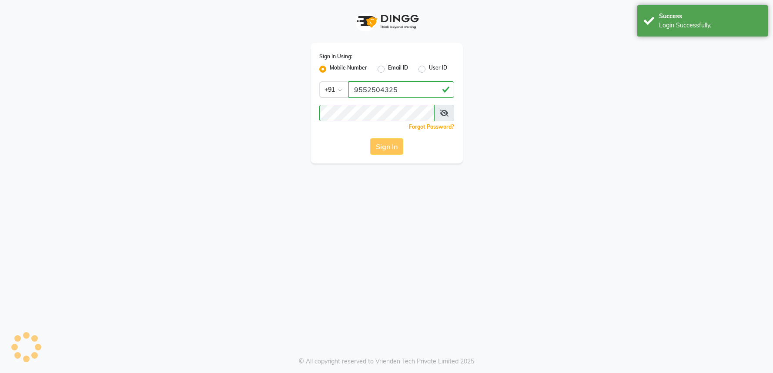 This screenshot has width=773, height=373. Describe the element at coordinates (398, 69) in the screenshot. I see `label: Email ID` at that location.